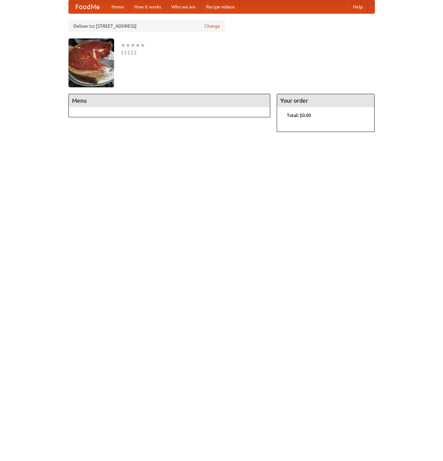  Describe the element at coordinates (118, 7) in the screenshot. I see `a: Home` at that location.